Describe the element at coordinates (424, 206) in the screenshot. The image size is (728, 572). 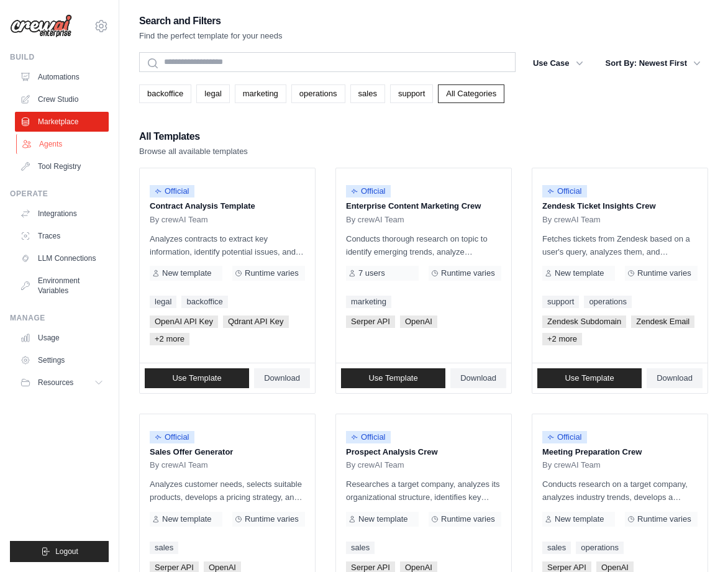
I see `p: Enterprise Content Marketing Crew` at that location.